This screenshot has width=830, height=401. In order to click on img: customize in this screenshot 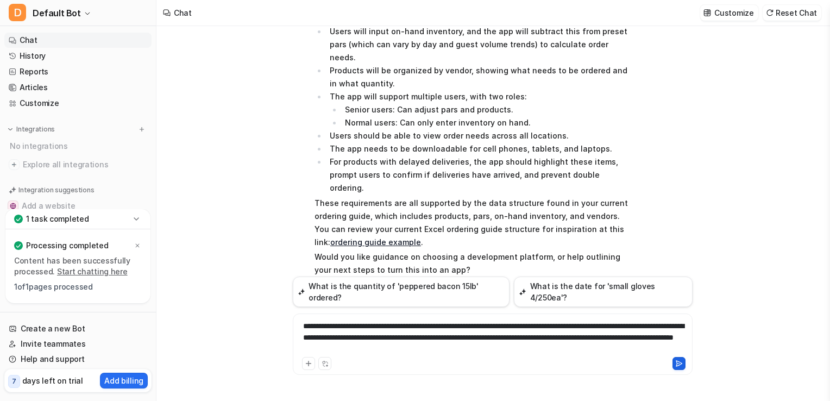, I will do `click(707, 12)`.